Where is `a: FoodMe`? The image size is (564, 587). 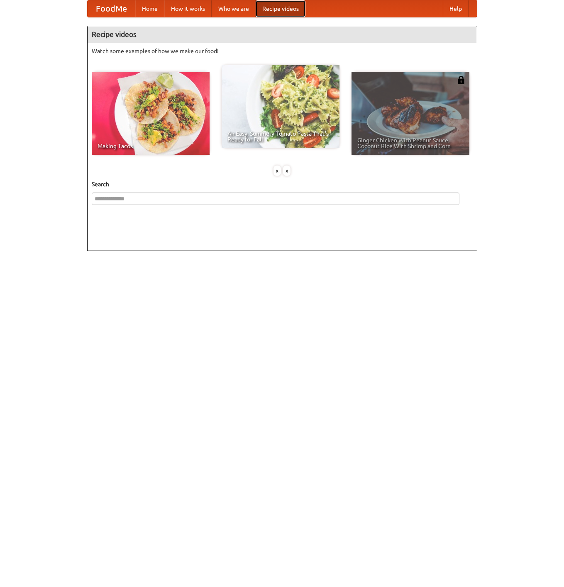
a: FoodMe is located at coordinates (111, 9).